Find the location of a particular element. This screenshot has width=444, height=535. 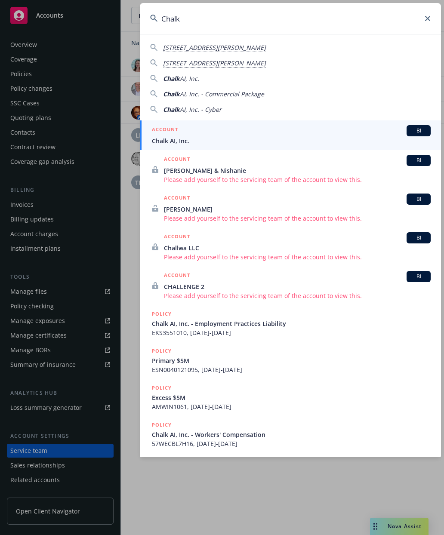

a: ACCOUNTBIChalk AI, Inc. is located at coordinates (290, 135).